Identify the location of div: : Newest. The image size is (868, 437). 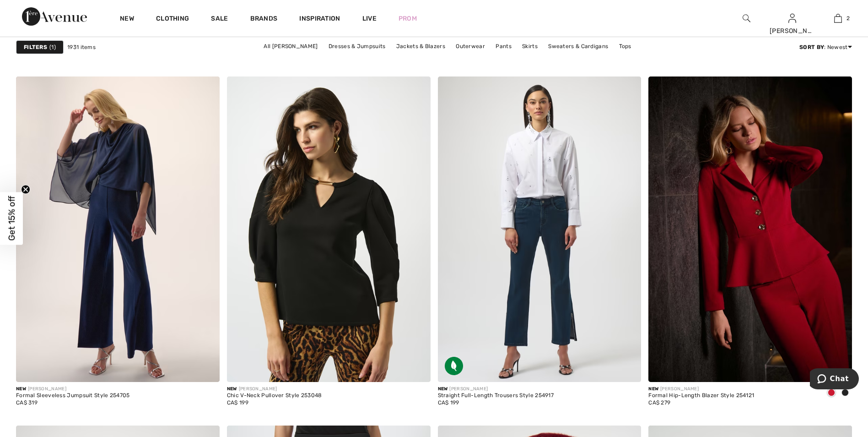
(826, 47).